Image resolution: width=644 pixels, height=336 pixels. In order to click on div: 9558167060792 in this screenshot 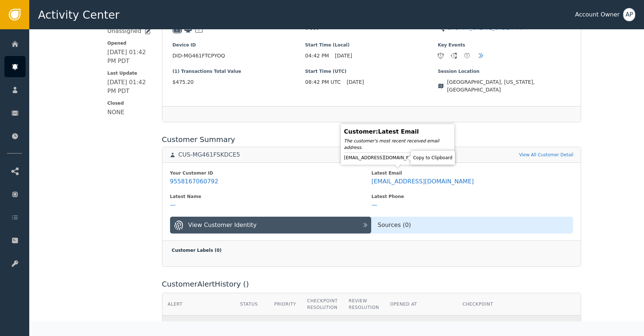, I will do `click(194, 181)`.